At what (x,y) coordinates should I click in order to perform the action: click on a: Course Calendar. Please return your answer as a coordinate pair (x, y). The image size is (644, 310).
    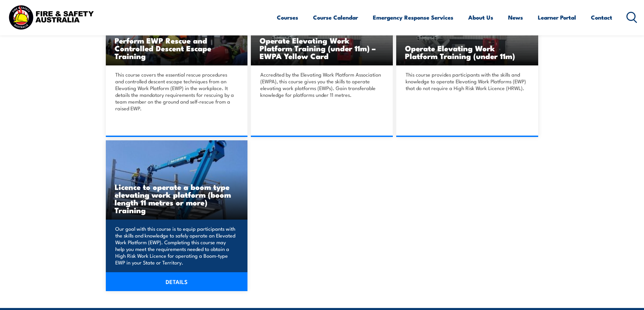
    Looking at the image, I should click on (336, 17).